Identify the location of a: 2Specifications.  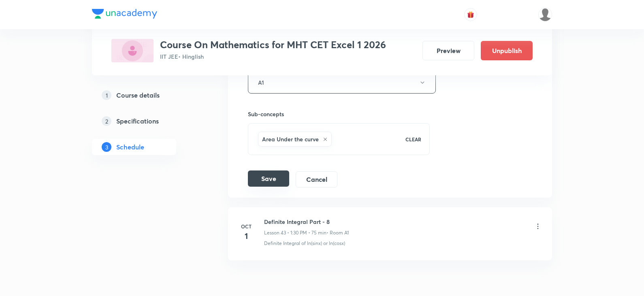
(147, 121).